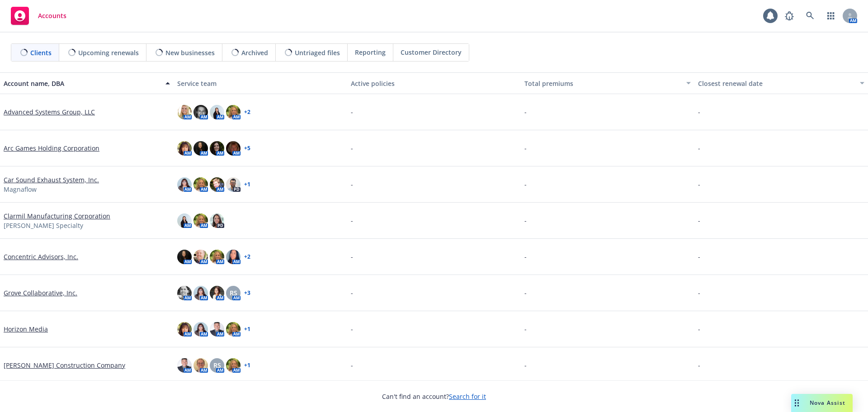  Describe the element at coordinates (26, 329) in the screenshot. I see `a: Horizon Media` at that location.